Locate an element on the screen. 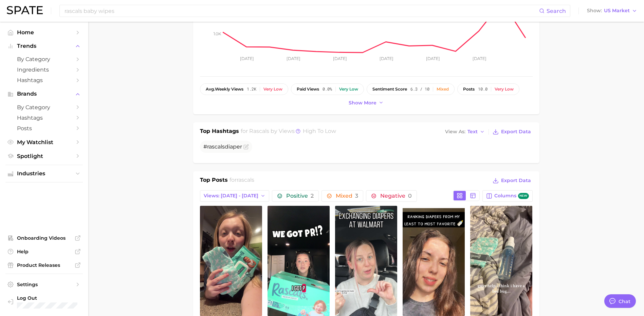  span: Product Releases is located at coordinates (44, 265).